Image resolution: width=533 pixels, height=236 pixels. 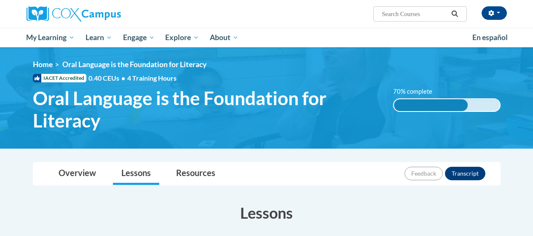 I want to click on span: 0.40 CEUs, so click(x=108, y=78).